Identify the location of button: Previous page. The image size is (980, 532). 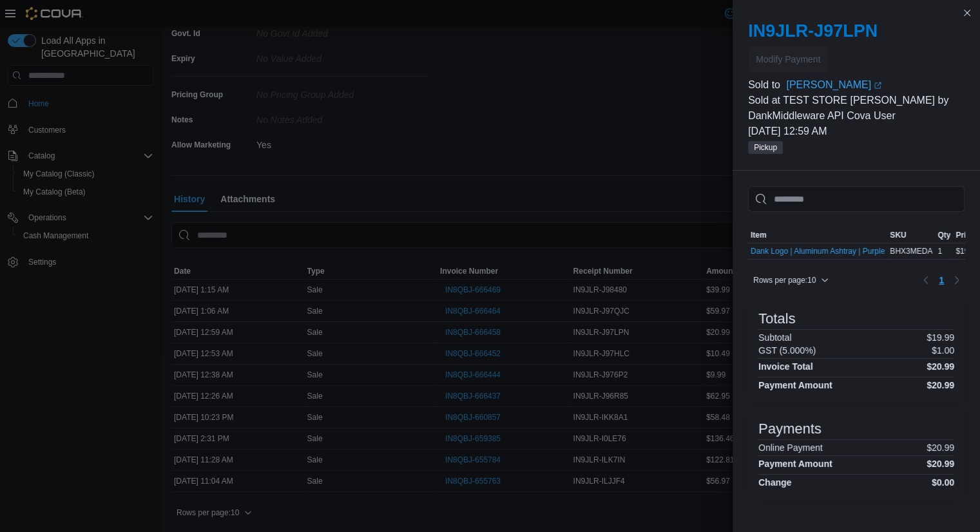
(926, 280).